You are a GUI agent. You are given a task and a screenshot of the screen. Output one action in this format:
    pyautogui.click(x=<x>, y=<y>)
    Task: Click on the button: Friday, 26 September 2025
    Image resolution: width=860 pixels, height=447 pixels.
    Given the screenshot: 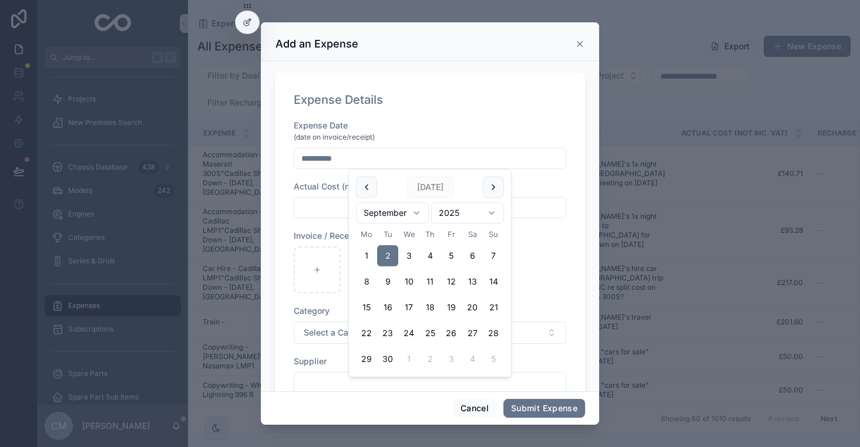 What is the action you would take?
    pyautogui.click(x=451, y=333)
    